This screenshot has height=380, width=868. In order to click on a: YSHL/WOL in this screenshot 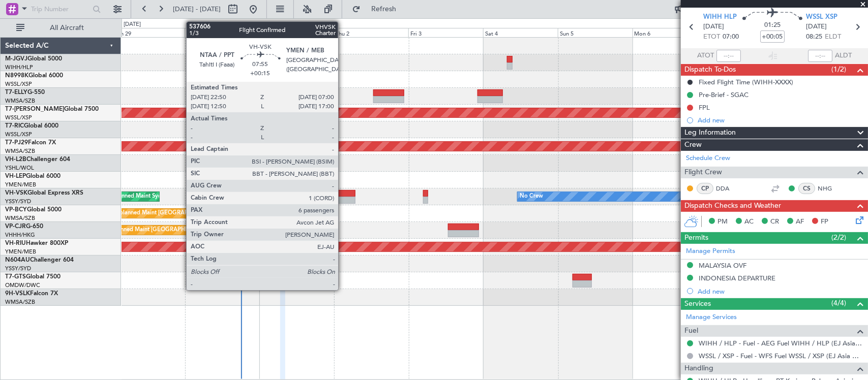, I will do `click(19, 168)`.